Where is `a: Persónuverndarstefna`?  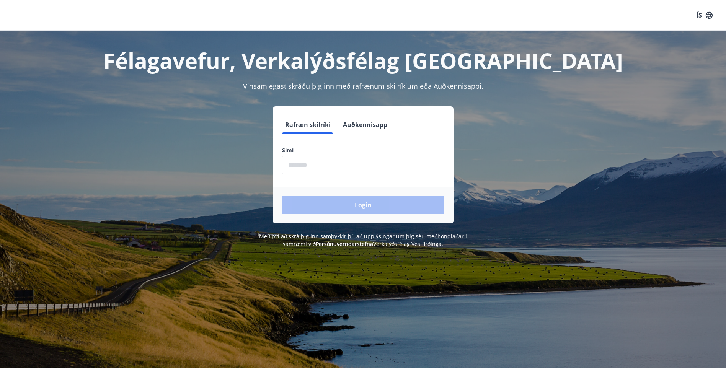 a: Persónuverndarstefna is located at coordinates (345, 244).